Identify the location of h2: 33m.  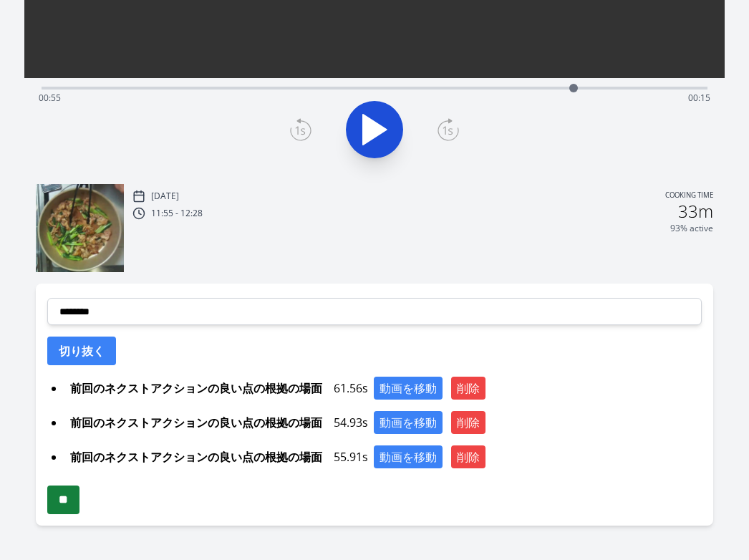
(695, 211).